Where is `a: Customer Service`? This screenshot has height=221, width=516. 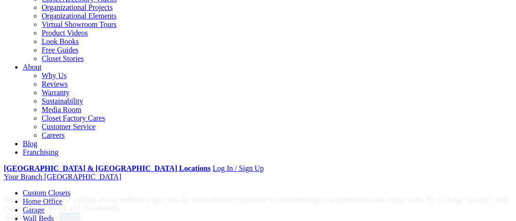
a: Customer Service is located at coordinates (69, 126).